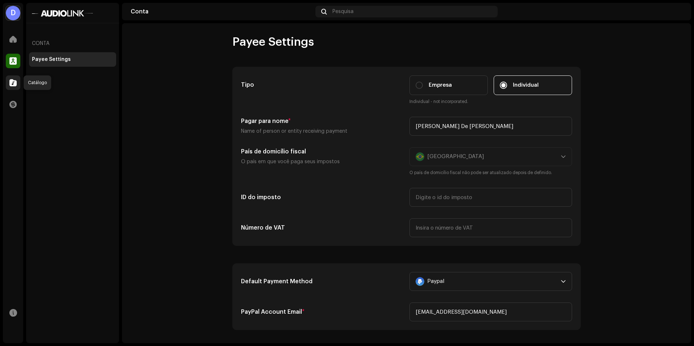 The height and width of the screenshot is (346, 694). What do you see at coordinates (322, 312) in the screenshot?
I see `h5: PayPal Account Email` at bounding box center [322, 312].